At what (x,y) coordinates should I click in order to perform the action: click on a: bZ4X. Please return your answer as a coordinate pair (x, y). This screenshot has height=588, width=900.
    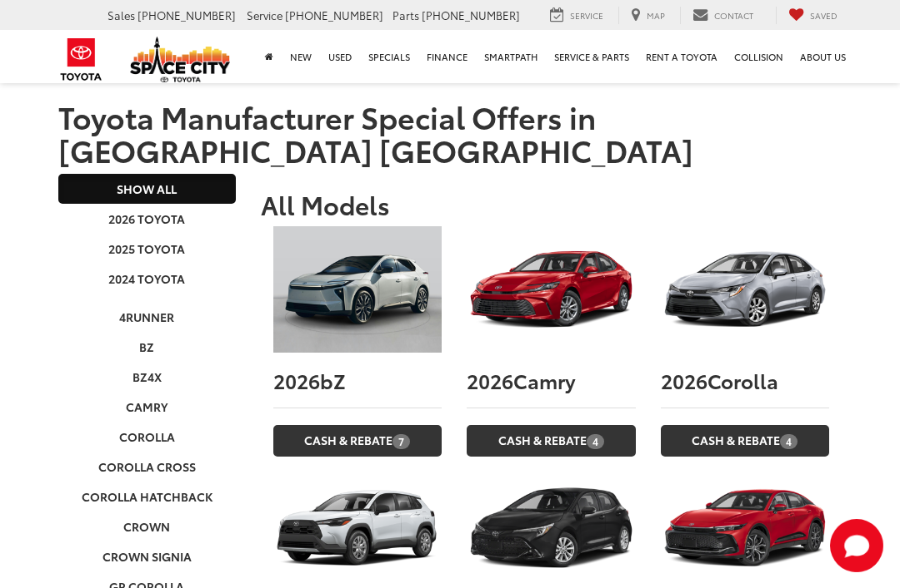
    Looking at the image, I should click on (147, 377).